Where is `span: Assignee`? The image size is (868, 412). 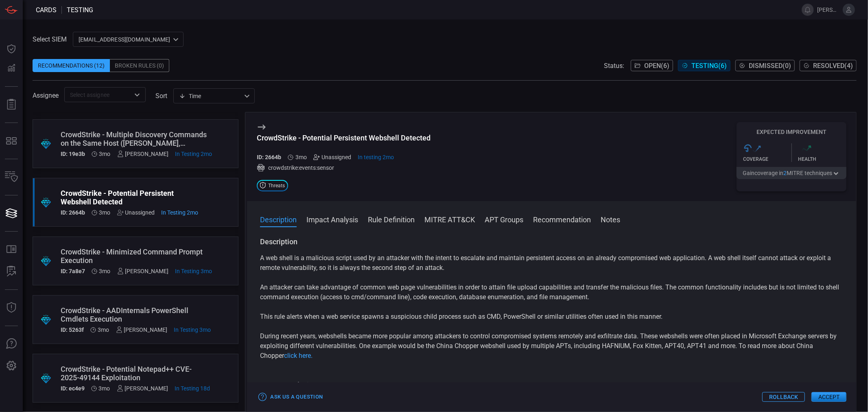
span: Assignee is located at coordinates (46, 95).